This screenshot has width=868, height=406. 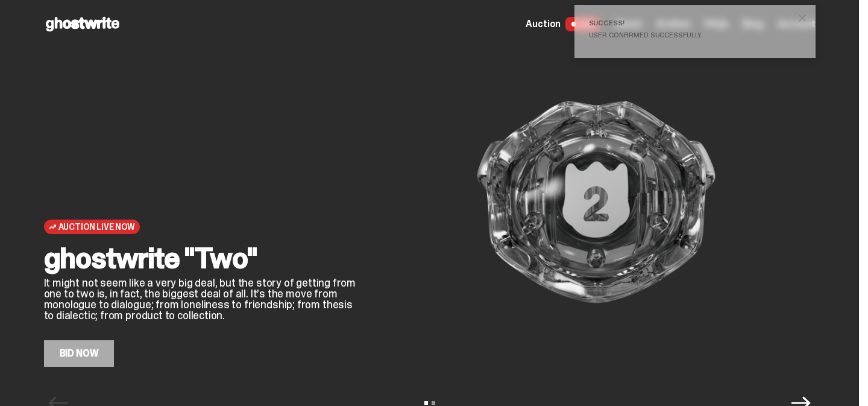 What do you see at coordinates (802, 18) in the screenshot?
I see `button: close` at bounding box center [802, 18].